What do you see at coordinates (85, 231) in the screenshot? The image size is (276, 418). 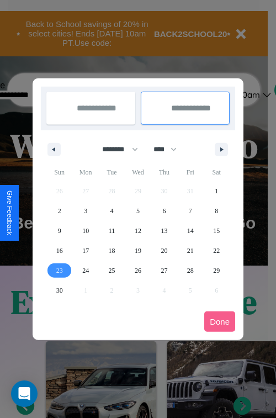 I see `span: 10` at bounding box center [85, 231].